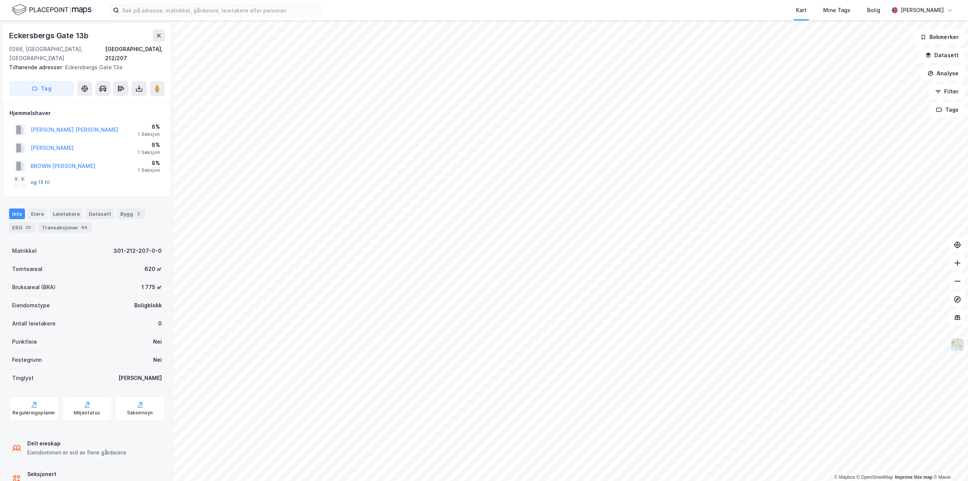 The height and width of the screenshot is (481, 968). I want to click on div: Saksinnsyn, so click(140, 413).